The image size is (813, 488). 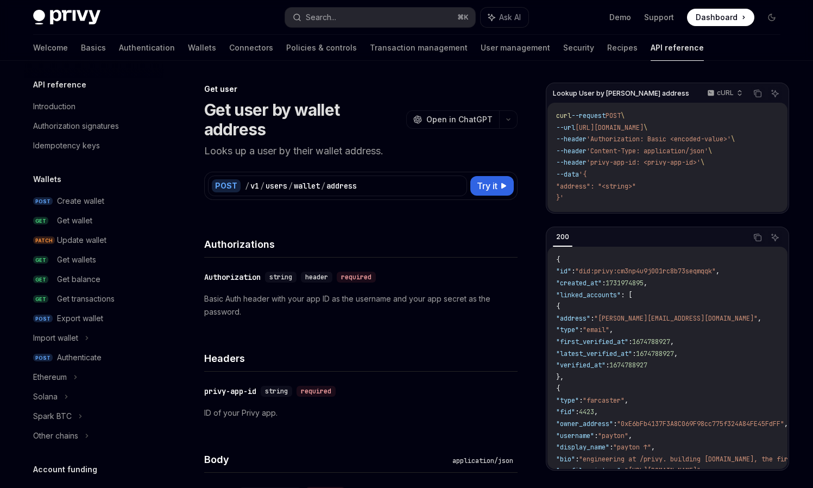 I want to click on span: "address": "<string>", so click(x=596, y=186).